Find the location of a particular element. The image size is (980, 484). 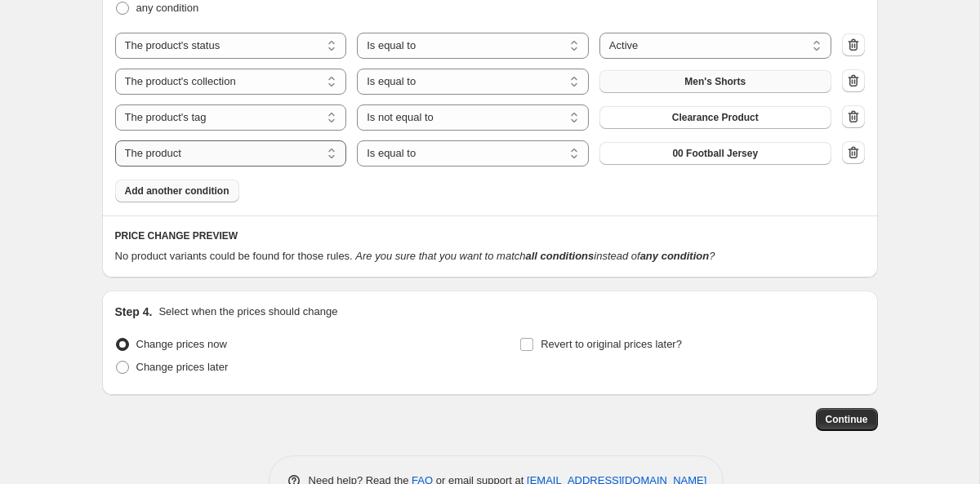

span: any condition is located at coordinates (167, 7).